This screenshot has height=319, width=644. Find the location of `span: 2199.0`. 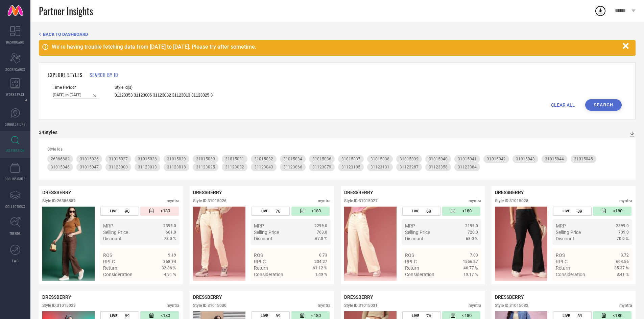

span: 2199.0 is located at coordinates (472, 226).